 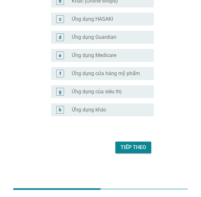 I want to click on label: Ứng dụng HASAKI, so click(x=93, y=19).